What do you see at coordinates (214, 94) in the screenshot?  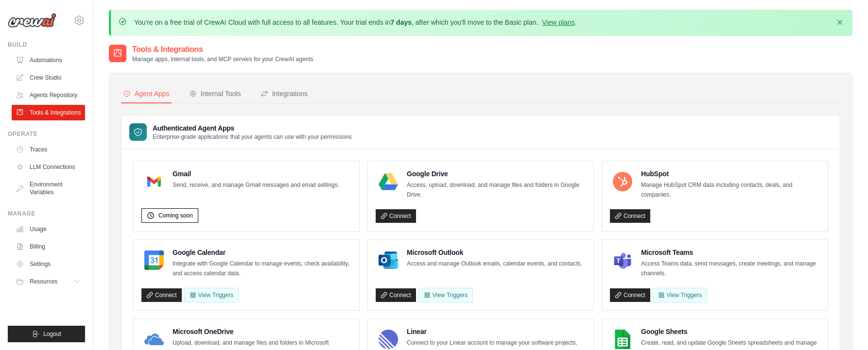 I see `div: Internal Tools` at bounding box center [214, 94].